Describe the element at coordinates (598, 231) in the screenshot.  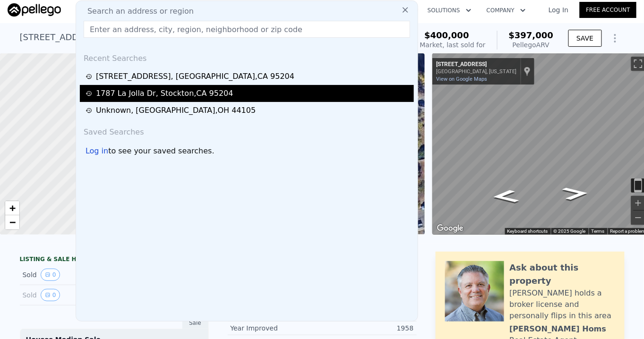
I see `a: Terms (opens in new tab)` at that location.